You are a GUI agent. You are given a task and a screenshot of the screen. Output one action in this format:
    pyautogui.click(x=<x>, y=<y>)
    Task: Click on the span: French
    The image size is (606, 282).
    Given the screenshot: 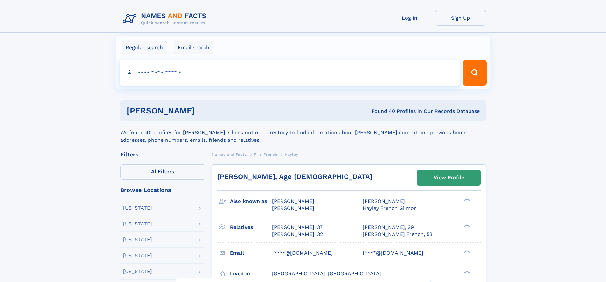 What is the action you would take?
    pyautogui.click(x=270, y=155)
    